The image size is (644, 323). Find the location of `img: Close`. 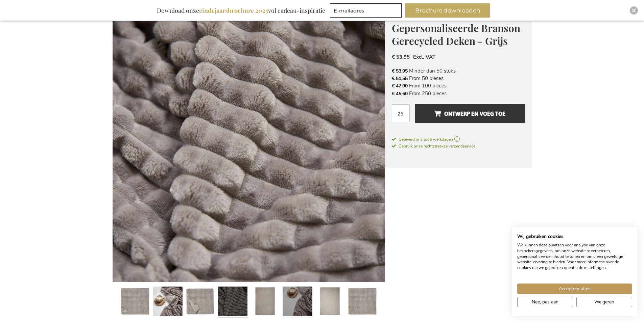

img: Close is located at coordinates (634, 10).